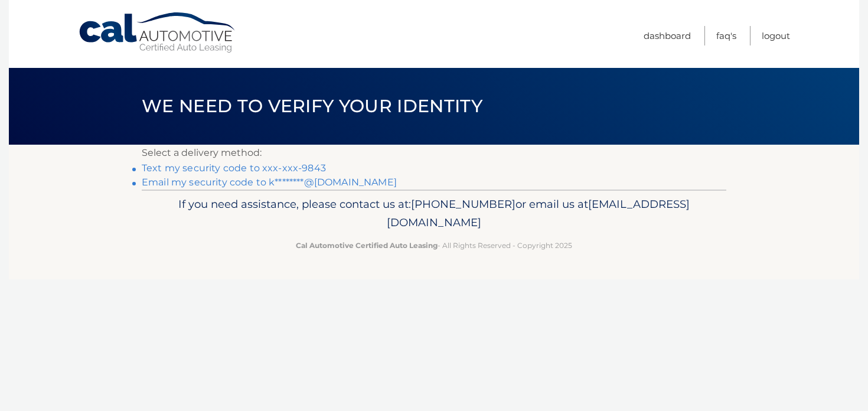 The image size is (868, 411). Describe the element at coordinates (434, 153) in the screenshot. I see `p: Select a delivery method:` at that location.